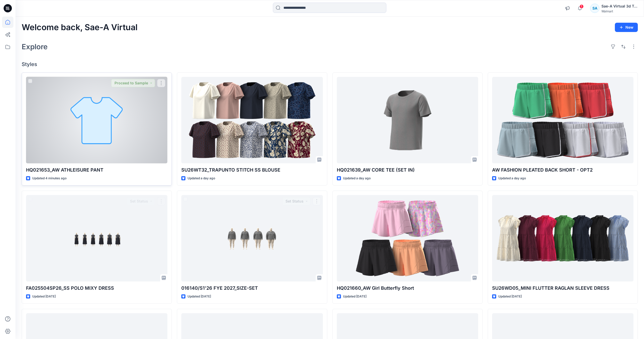 This screenshot has height=339, width=644. I want to click on div: Walmart, so click(620, 11).